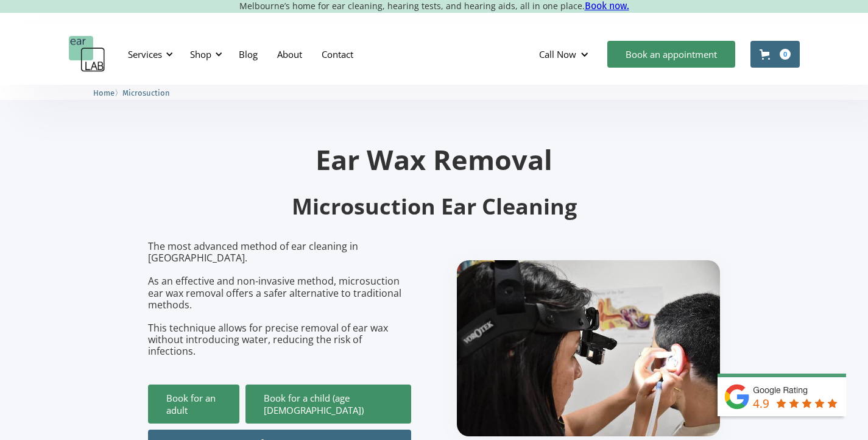  Describe the element at coordinates (104, 93) in the screenshot. I see `span: Home` at that location.